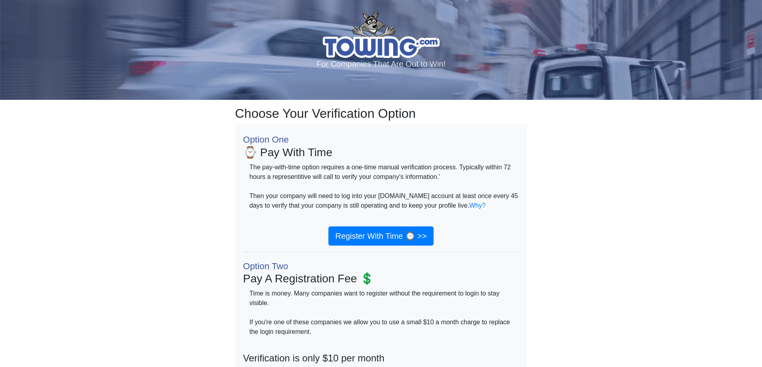 The height and width of the screenshot is (367, 762). Describe the element at coordinates (381, 34) in the screenshot. I see `img: logo` at that location.